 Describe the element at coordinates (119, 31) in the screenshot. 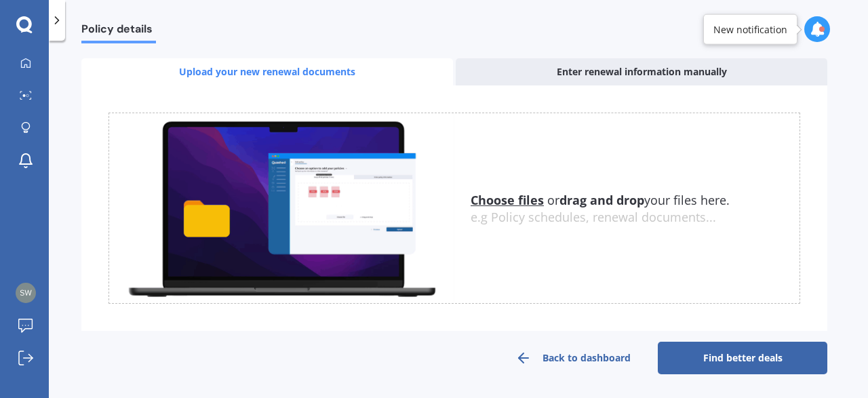

I see `span: Policy details` at that location.